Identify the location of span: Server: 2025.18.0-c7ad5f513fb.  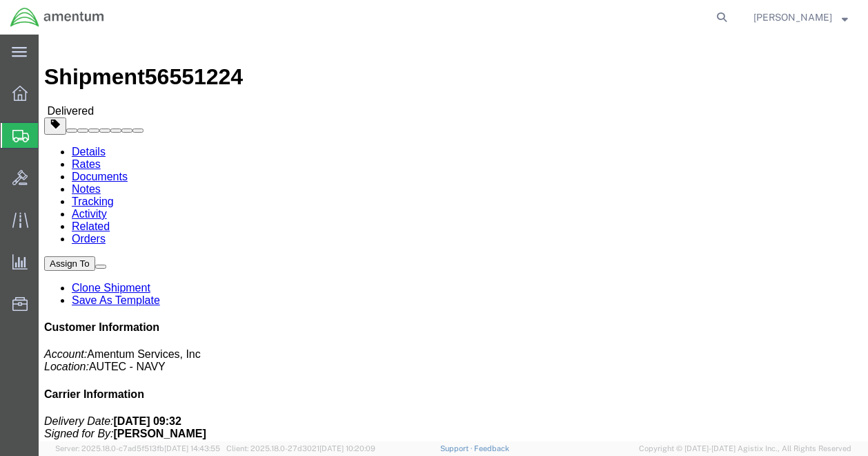
(137, 448).